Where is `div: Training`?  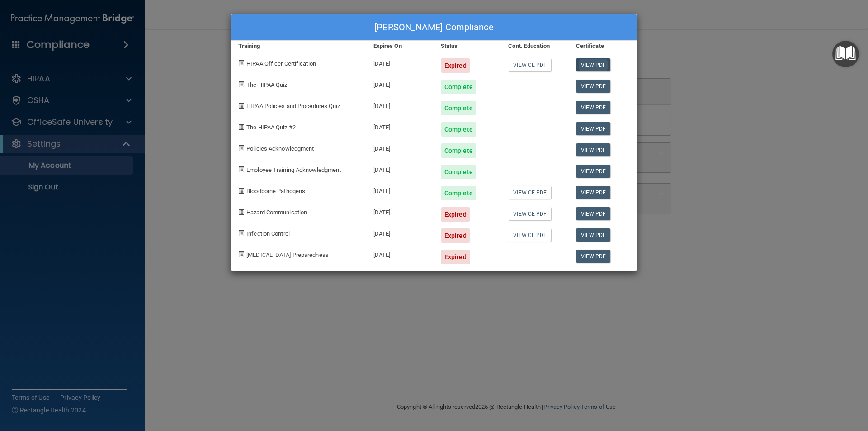
div: Training is located at coordinates (299, 46).